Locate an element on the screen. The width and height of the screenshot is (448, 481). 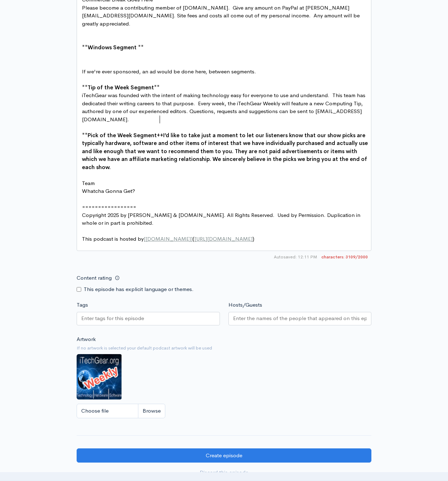
span: Whatcha Gonna Get? is located at coordinates (108, 191).